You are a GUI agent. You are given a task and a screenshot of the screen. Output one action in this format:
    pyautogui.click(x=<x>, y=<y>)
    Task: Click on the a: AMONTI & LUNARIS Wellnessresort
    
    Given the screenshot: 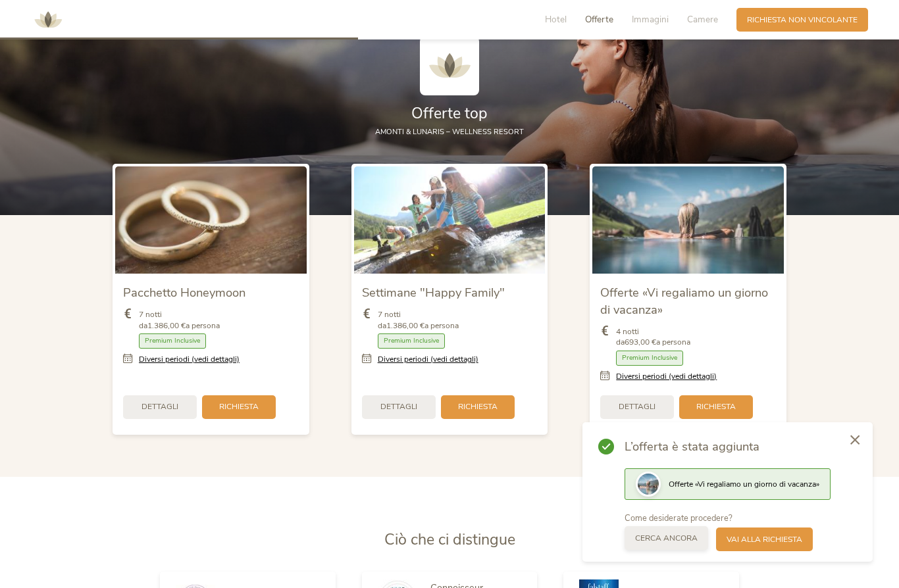 What is the action you would take?
    pyautogui.click(x=48, y=19)
    